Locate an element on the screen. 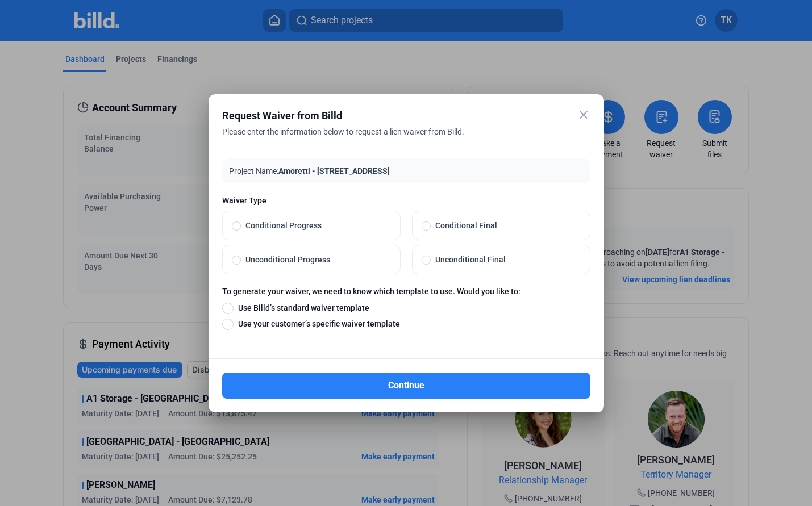  mat-icon: close is located at coordinates (584, 115).